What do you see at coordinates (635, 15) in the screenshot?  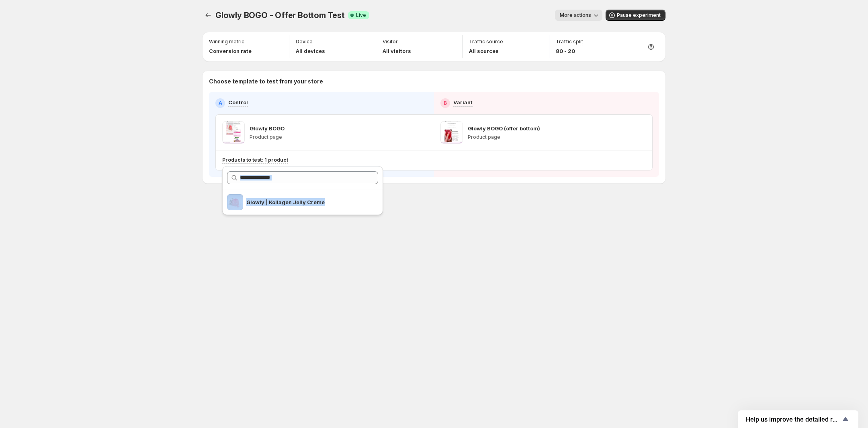 I see `button: Pause experiment` at bounding box center [635, 15].